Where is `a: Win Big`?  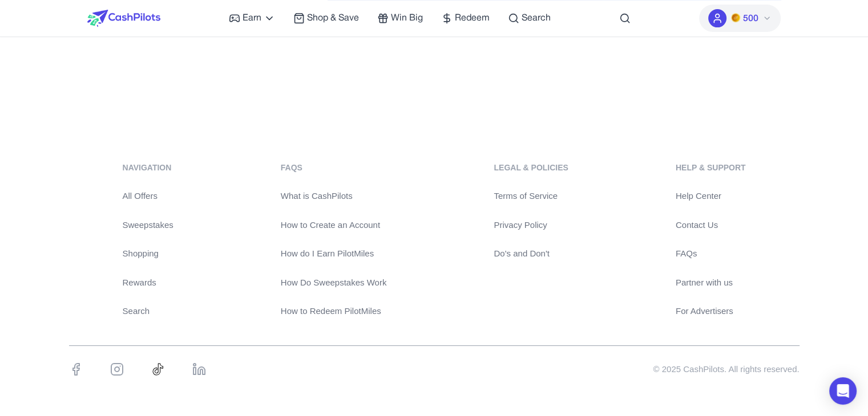
a: Win Big is located at coordinates (400, 18).